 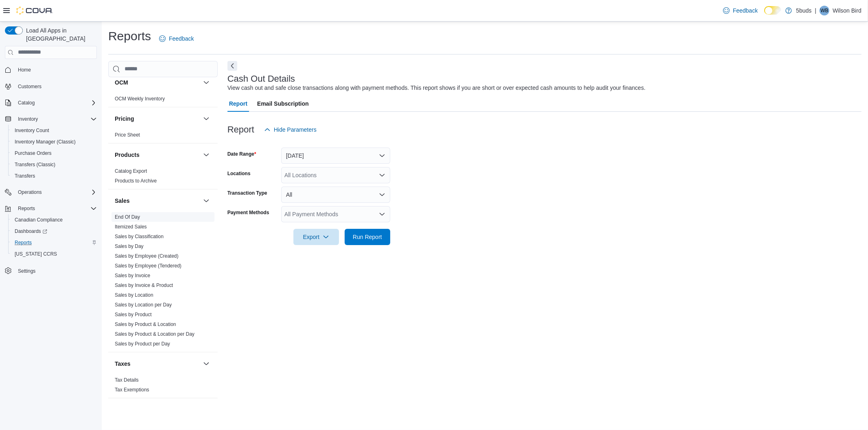 What do you see at coordinates (316, 237) in the screenshot?
I see `span: Export` at bounding box center [316, 237].